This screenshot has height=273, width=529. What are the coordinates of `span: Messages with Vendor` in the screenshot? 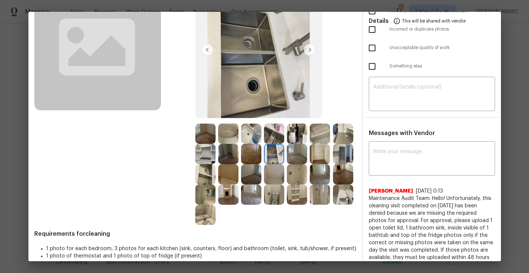 It's located at (402, 133).